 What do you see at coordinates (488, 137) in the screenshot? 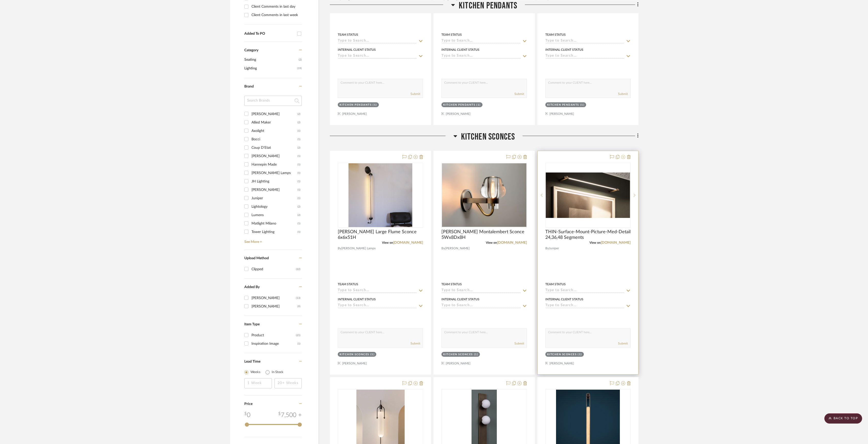
I see `span: Kitchen Sconces` at bounding box center [488, 137].